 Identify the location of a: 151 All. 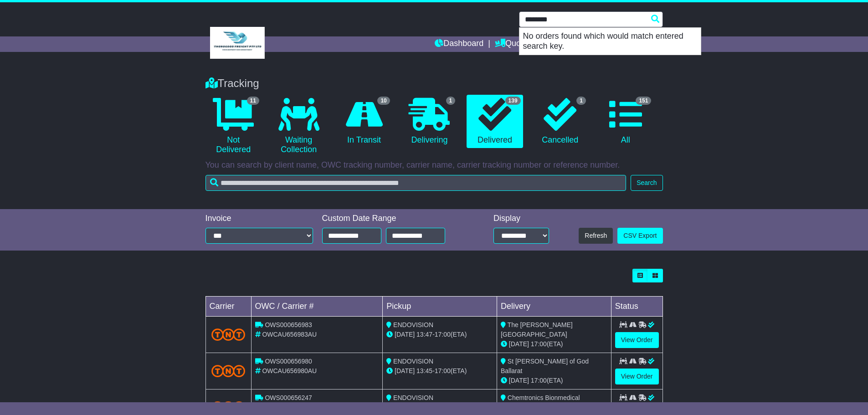
(625, 121).